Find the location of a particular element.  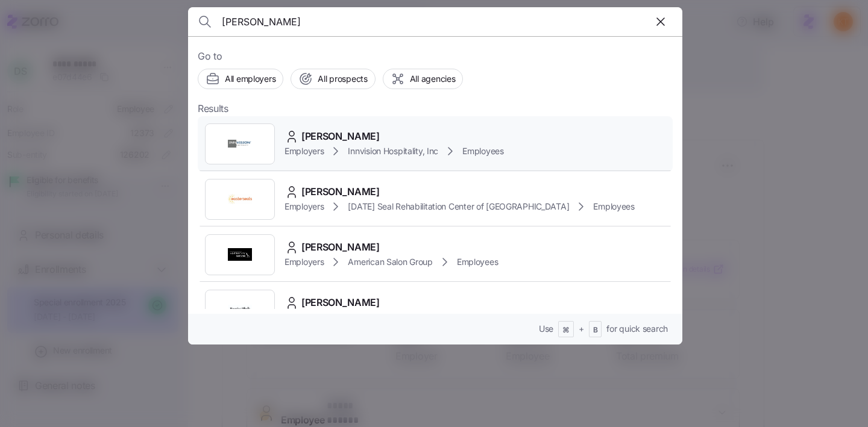

span: Use is located at coordinates (546, 329).